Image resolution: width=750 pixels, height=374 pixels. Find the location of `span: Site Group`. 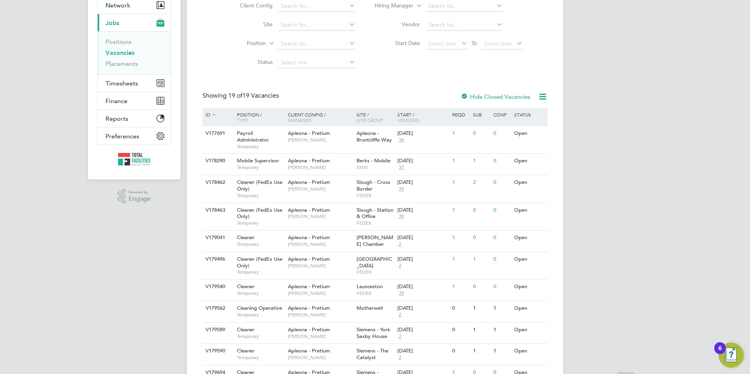

span: Site Group is located at coordinates (370, 120).